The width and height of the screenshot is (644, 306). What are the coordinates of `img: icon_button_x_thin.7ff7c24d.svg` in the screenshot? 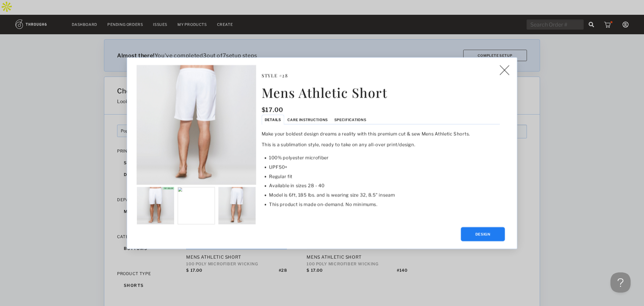 It's located at (504, 70).